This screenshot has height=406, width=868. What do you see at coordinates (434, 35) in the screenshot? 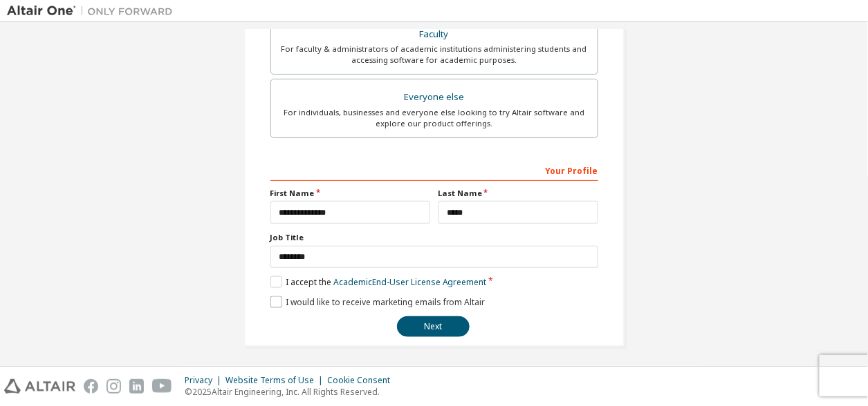
I see `div: Faculty` at bounding box center [434, 35].